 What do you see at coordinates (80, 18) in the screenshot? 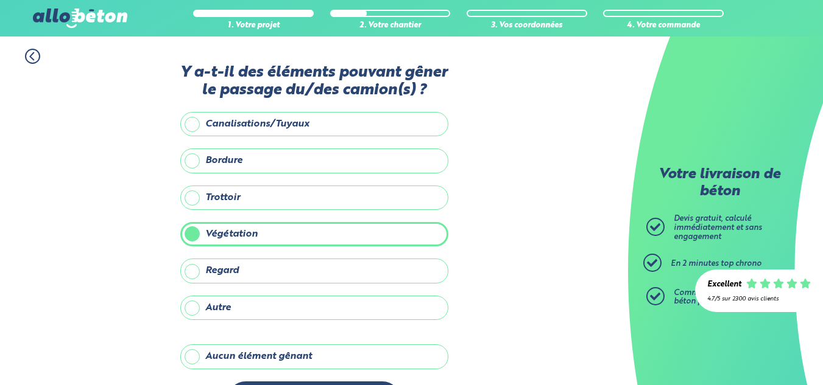
I see `img: allobéton` at bounding box center [80, 18].